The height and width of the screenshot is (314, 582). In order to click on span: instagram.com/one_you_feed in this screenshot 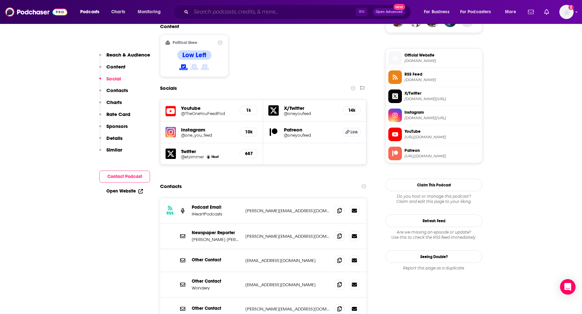, I will do `click(442, 118)`.